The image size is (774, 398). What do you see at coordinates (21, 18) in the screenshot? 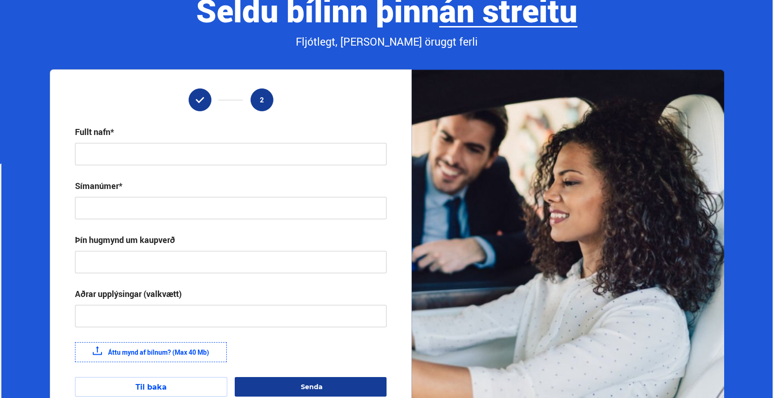
I see `button: Opna LiveChat spjallviðmót` at bounding box center [21, 18].